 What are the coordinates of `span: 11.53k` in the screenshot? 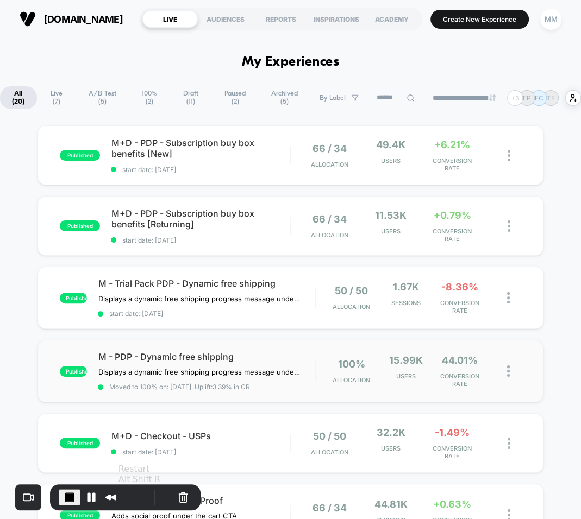 It's located at (391, 215).